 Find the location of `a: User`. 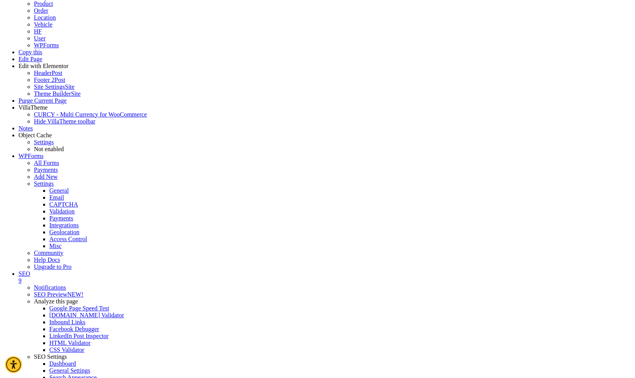

a: User is located at coordinates (40, 38).